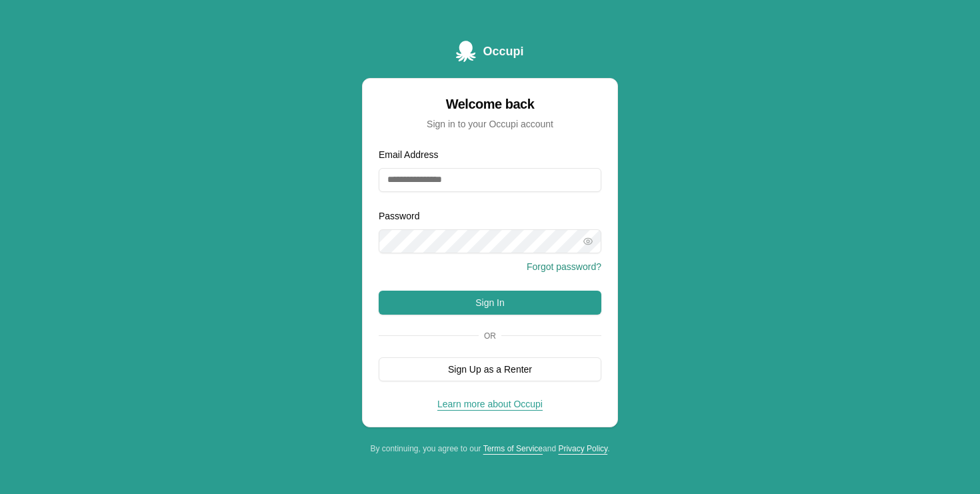 This screenshot has height=494, width=980. I want to click on button: Sign Up as a Renter, so click(490, 369).